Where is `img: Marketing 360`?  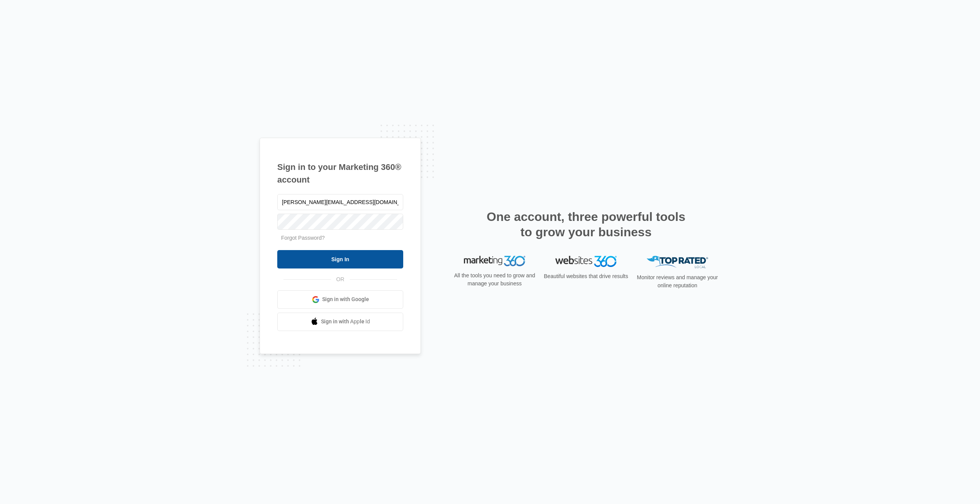
img: Marketing 360 is located at coordinates (494, 262).